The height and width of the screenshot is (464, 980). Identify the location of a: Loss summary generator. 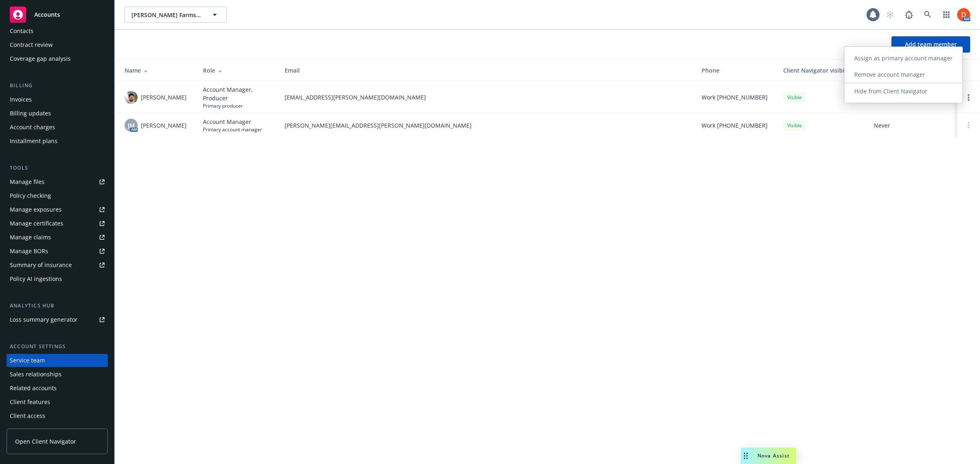
(58, 320).